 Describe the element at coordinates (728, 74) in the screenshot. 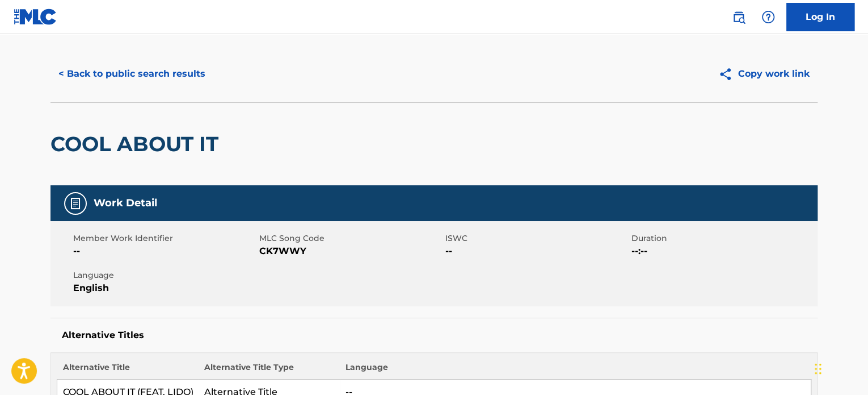

I see `img: Copy work link` at that location.